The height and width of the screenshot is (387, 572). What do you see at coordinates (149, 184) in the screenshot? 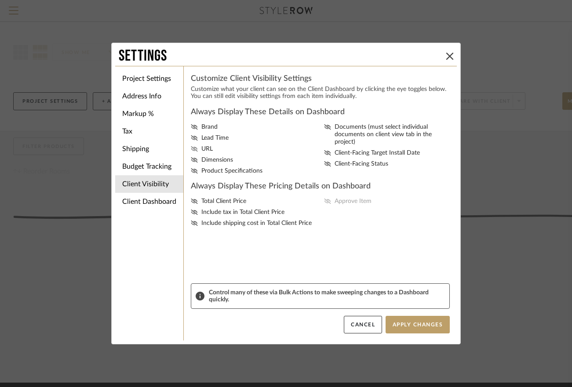
I see `li: Client Visibility` at bounding box center [149, 184].